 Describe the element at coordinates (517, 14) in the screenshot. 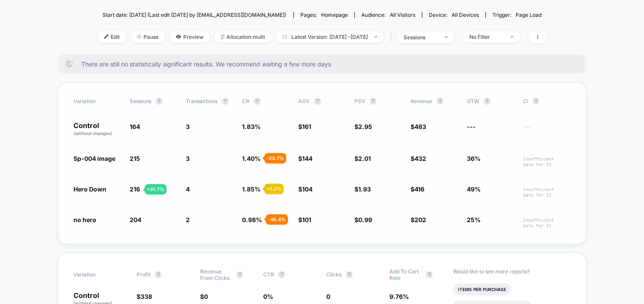

I see `div: Trigger:` at that location.